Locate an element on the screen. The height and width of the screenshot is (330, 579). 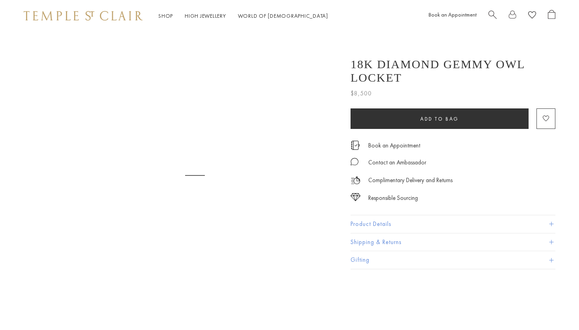
a: Open Shopping Bag is located at coordinates (551, 16).